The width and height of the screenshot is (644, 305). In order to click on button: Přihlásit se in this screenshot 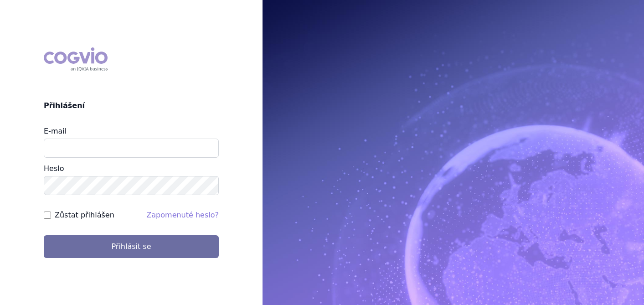, I will do `click(131, 247)`.